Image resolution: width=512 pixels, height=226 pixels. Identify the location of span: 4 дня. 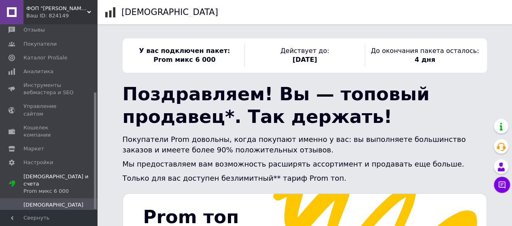
(424, 59).